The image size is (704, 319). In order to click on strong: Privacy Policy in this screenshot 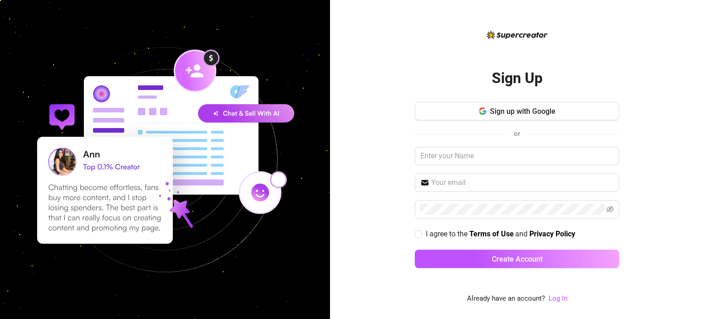, I will do `click(552, 233)`.